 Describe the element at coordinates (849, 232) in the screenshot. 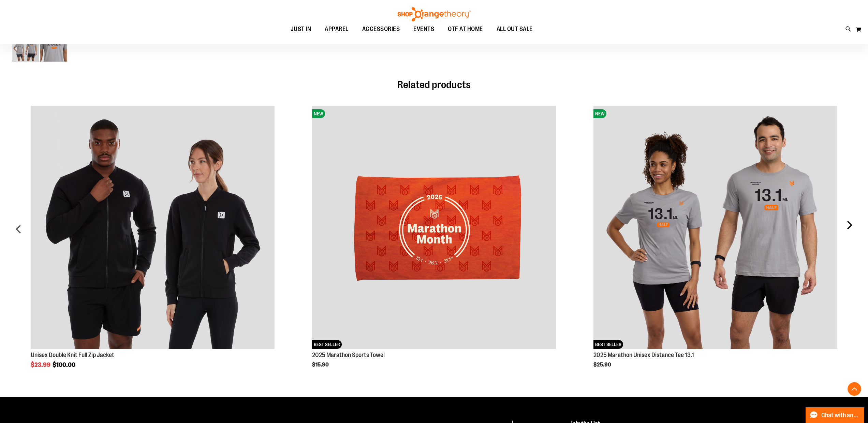

I see `div: next` at that location.